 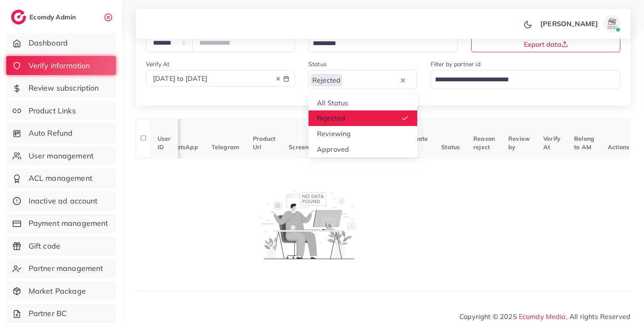 What do you see at coordinates (326, 80) in the screenshot?
I see `span: Rejected` at bounding box center [326, 80].